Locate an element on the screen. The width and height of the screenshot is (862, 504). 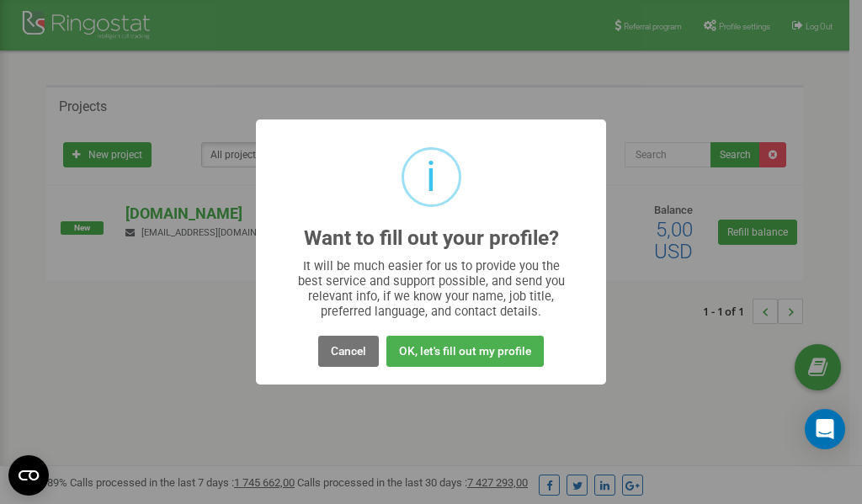
button: Cancel is located at coordinates (349, 350).